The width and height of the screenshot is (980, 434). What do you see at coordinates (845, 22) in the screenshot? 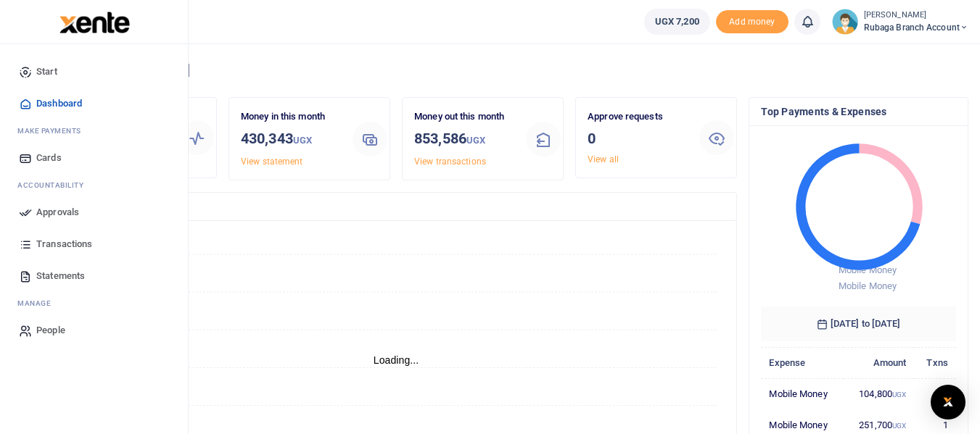
I see `img: profile-user` at bounding box center [845, 22].